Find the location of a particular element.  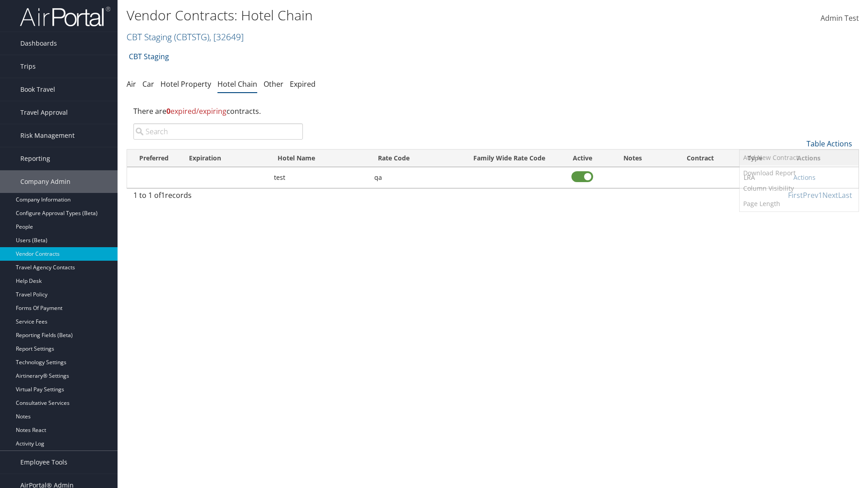

span: Reporting is located at coordinates (35, 159).